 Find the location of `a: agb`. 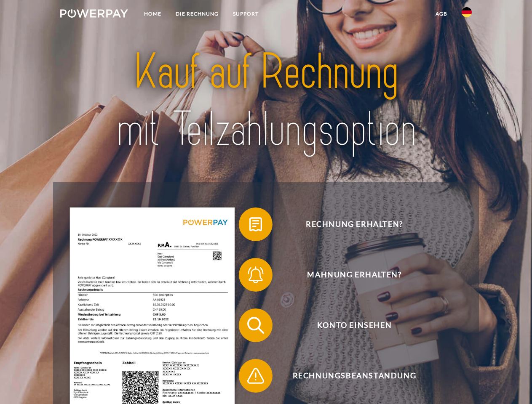

a: agb is located at coordinates (441, 14).